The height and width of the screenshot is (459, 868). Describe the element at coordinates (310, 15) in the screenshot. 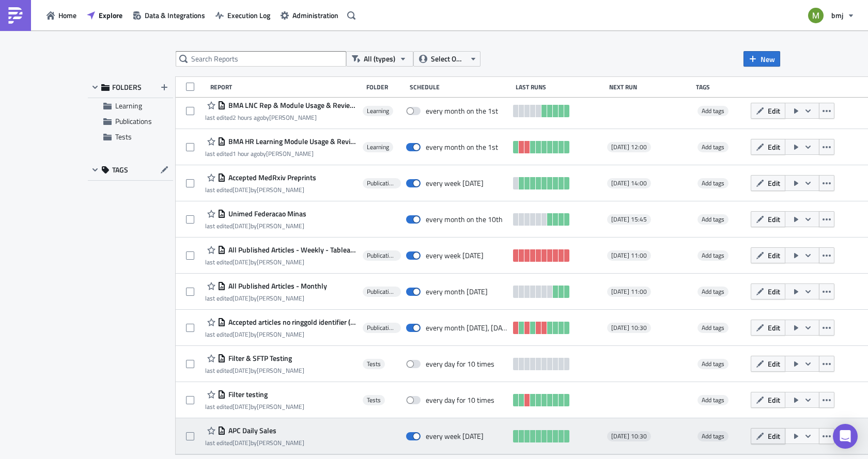

I see `button: Administration` at that location.